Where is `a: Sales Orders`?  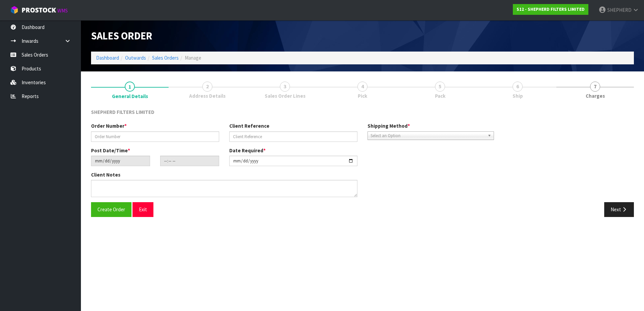
a: Sales Orders is located at coordinates (165, 58).